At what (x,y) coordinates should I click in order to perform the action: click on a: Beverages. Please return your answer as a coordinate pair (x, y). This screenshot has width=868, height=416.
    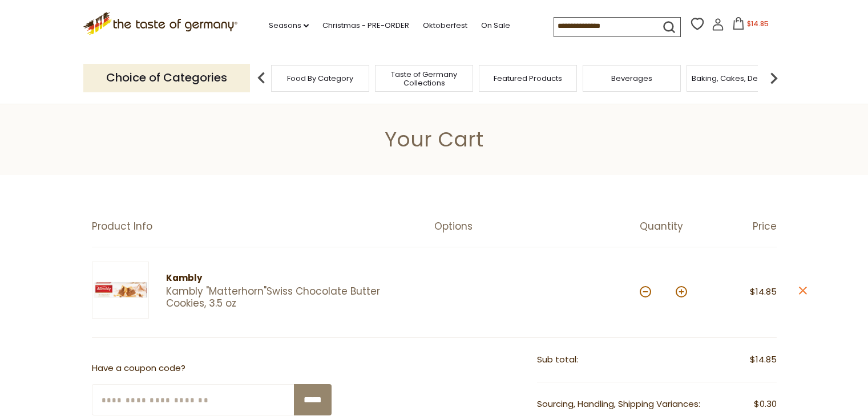
    Looking at the image, I should click on (632, 78).